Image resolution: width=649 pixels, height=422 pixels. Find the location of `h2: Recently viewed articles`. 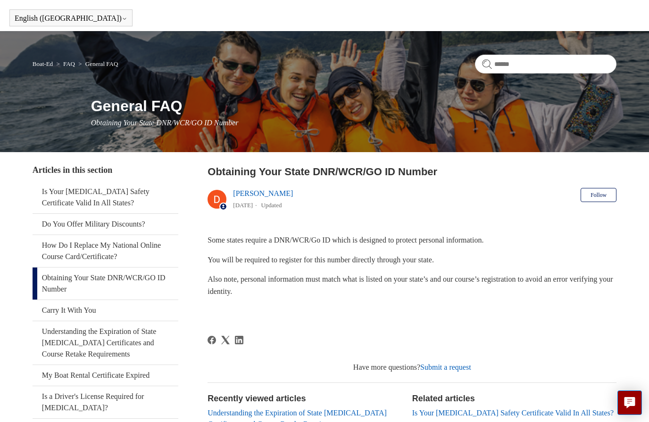

h2: Recently viewed articles is located at coordinates (304, 399).